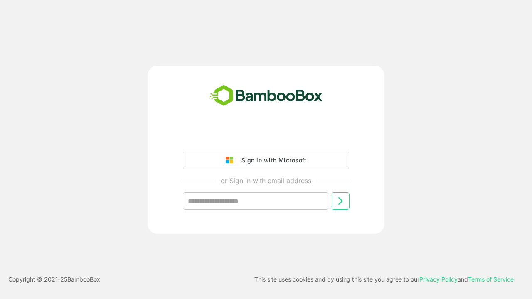 The width and height of the screenshot is (532, 299). I want to click on div: Sign in with Microsoft, so click(272, 160).